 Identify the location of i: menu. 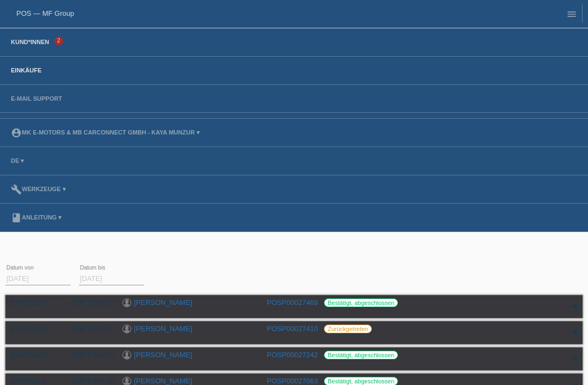
(572, 14).